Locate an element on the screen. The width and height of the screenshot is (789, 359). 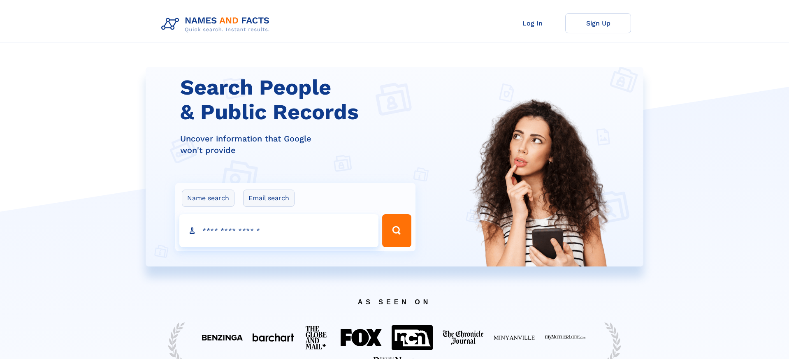
img: Featured on The Globe And Mail is located at coordinates (317, 338).